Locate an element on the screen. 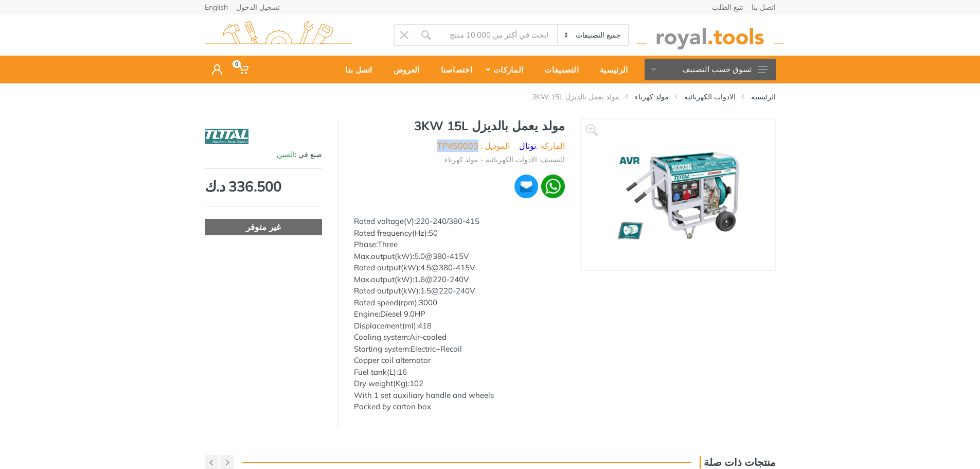  button: تسوق حسب التصنيف is located at coordinates (710, 69).